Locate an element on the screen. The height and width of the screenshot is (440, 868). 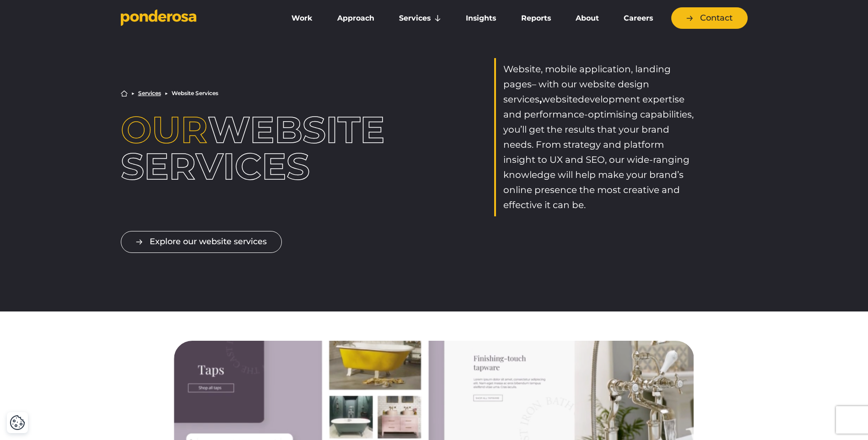
span: s is located at coordinates (529, 84).